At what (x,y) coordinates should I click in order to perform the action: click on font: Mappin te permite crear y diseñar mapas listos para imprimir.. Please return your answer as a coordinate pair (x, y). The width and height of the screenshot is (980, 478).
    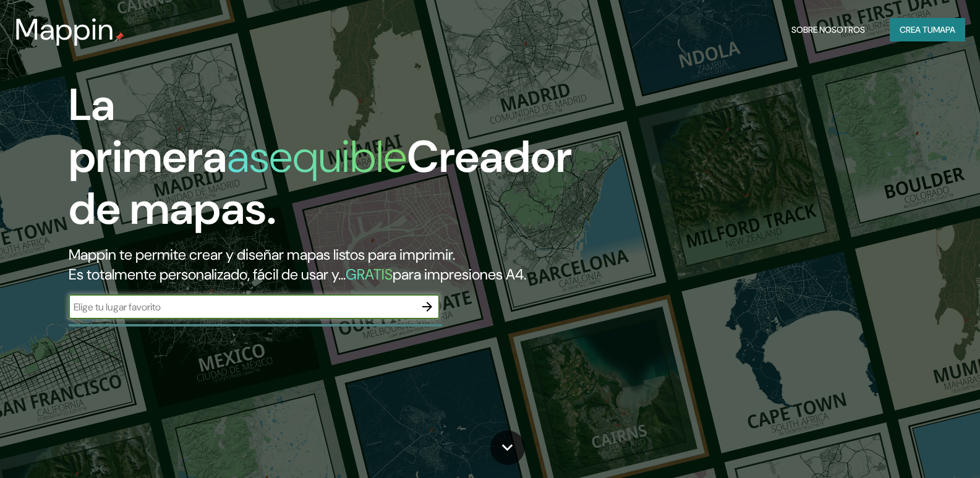
    Looking at the image, I should click on (262, 254).